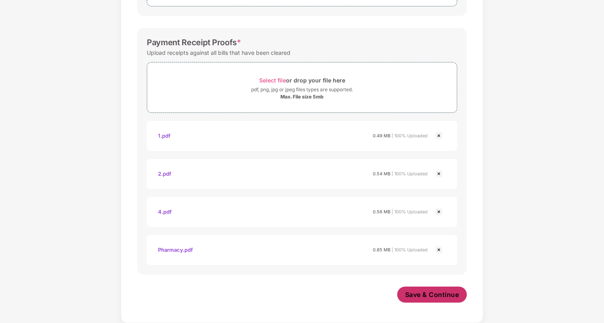  I want to click on div: 1.pdf, so click(164, 136).